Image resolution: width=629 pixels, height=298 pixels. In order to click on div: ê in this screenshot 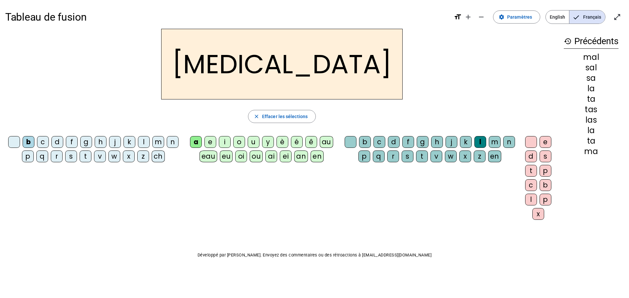, I will do `click(311, 142)`.